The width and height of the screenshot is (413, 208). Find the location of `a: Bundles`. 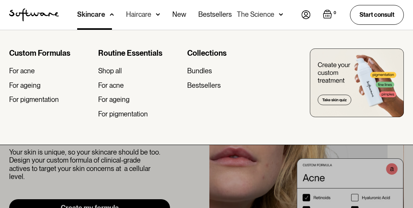

a: Bundles is located at coordinates (228, 71).